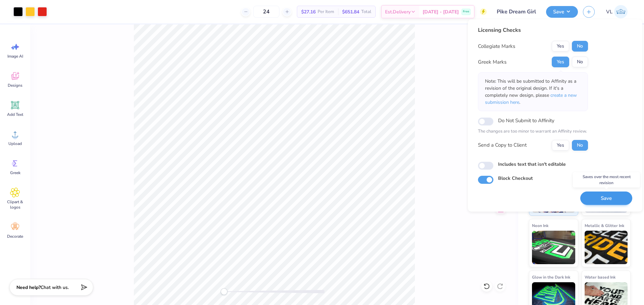 Image resolution: width=644 pixels, height=305 pixels. I want to click on span: Greek, so click(15, 173).